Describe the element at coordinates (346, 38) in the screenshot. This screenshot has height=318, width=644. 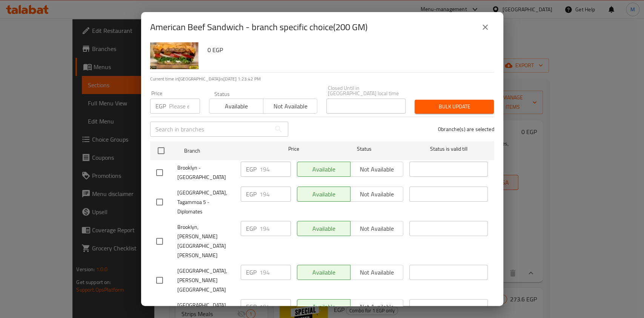
I see `p: Mayonnaise, American cheddar cheese, pickles, onion slices, lettuce, tomatoes, island sauce with ...` at that location.